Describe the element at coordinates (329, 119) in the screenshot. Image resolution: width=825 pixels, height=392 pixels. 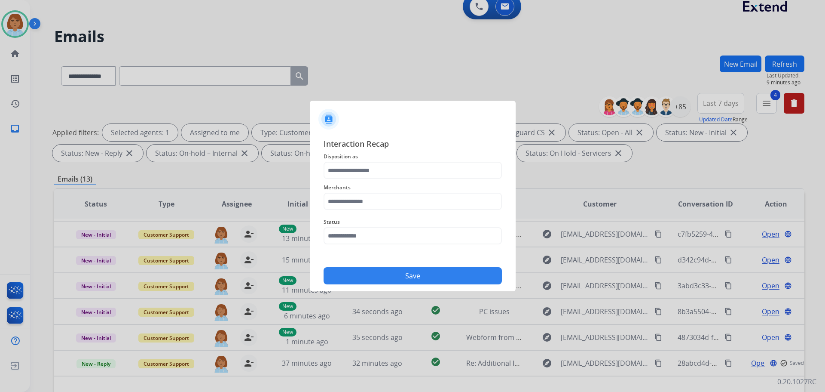
I see `img: contactIcon` at that location.